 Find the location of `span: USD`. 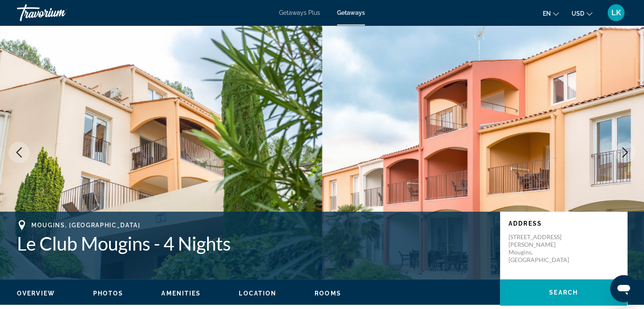

span: USD is located at coordinates (578, 14).